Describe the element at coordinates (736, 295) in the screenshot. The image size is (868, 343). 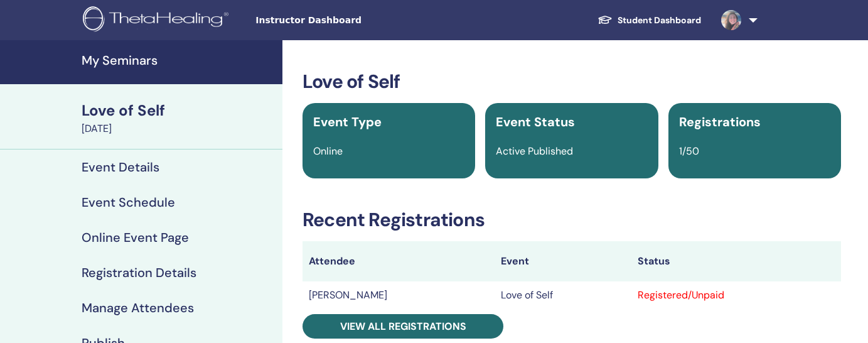
I see `div: Registered/Unpaid` at that location.